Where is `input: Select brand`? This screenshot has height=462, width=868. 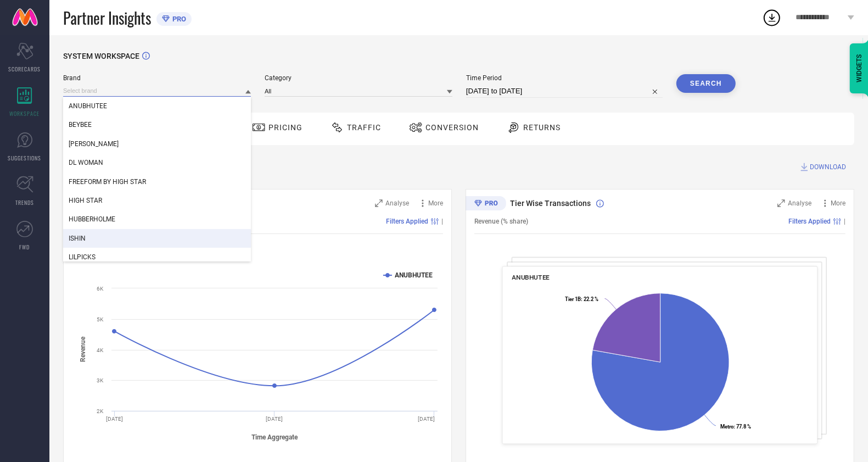
input: Select brand is located at coordinates (157, 90).